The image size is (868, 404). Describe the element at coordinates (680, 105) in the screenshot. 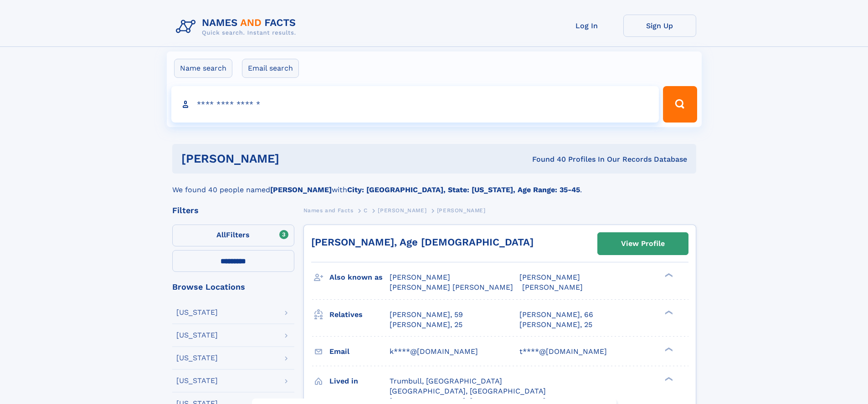

I see `button: Search Button` at that location.